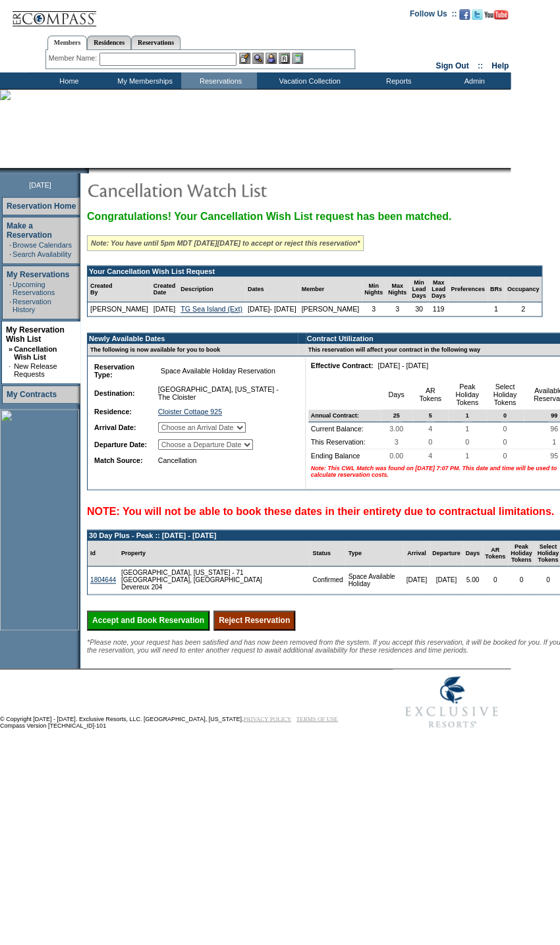  I want to click on img: pgTtlCancellationNotification.gif, so click(219, 190).